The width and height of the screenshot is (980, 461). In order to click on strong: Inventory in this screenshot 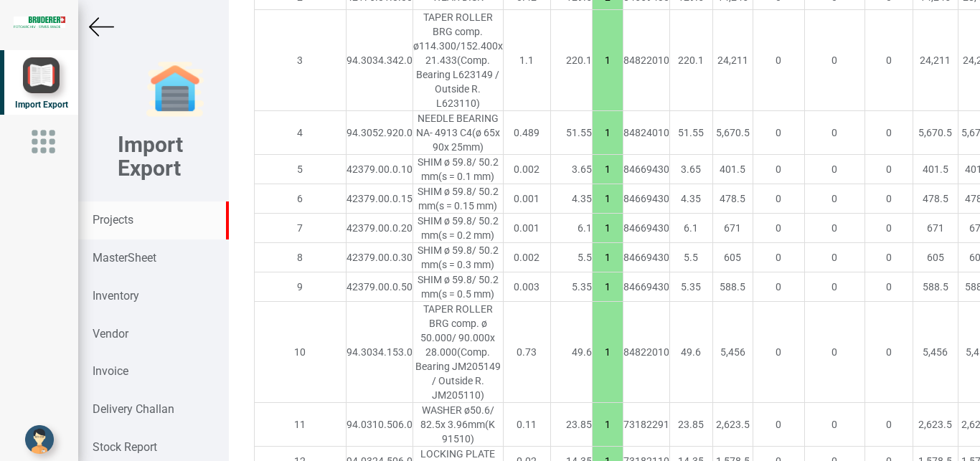, I will do `click(115, 295)`.